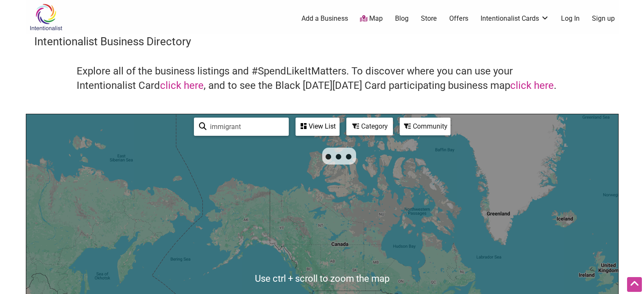  What do you see at coordinates (241, 127) in the screenshot?
I see `div: Type to search and filter` at bounding box center [241, 127].